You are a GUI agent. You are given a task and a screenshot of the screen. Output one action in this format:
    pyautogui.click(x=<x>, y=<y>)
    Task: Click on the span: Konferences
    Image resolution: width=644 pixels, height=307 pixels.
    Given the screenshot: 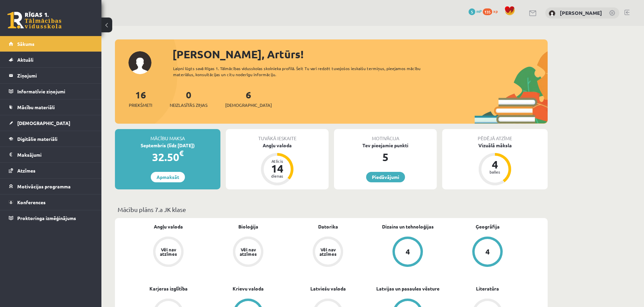 What is the action you would take?
    pyautogui.click(x=31, y=203)
    